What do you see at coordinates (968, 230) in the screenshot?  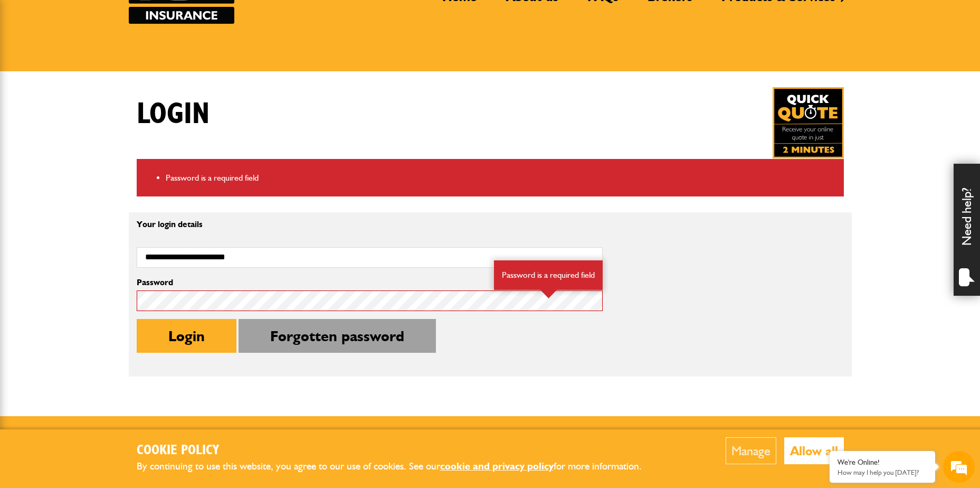 I see `div: Need help?` at bounding box center [968, 230].